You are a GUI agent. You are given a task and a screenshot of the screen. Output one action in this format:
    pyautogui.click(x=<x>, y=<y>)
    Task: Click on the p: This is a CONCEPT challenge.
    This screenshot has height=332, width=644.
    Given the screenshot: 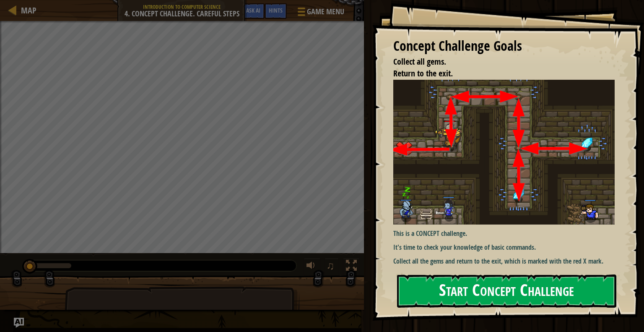 What is the action you would take?
    pyautogui.click(x=507, y=233)
    